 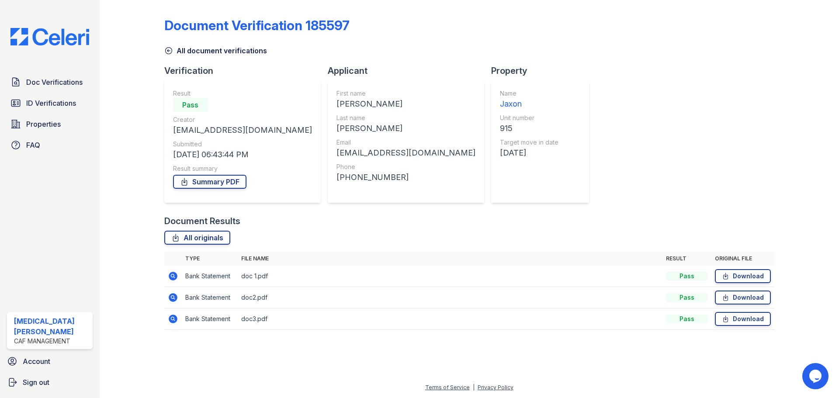 I want to click on span: Doc Verifications, so click(x=54, y=82).